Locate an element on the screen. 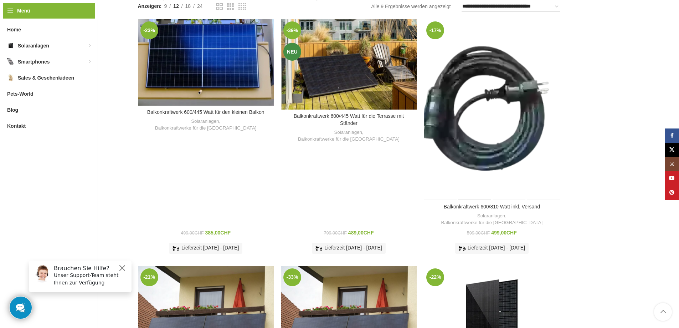  span: Anzeigen is located at coordinates (150, 6).